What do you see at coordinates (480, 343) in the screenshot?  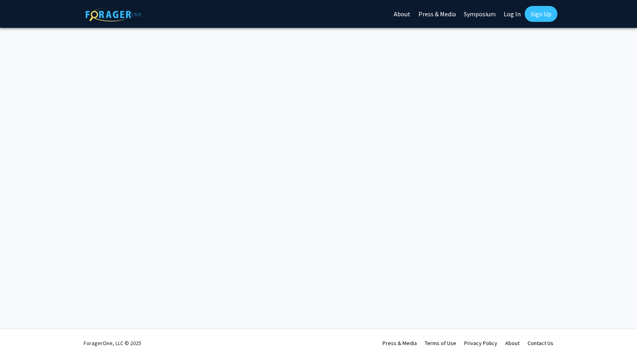 I see `a: Privacy Policy` at bounding box center [480, 343].